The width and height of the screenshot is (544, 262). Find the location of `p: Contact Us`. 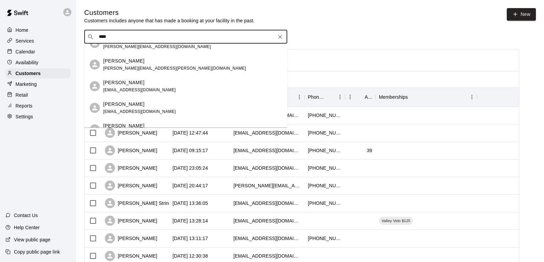

p: Contact Us is located at coordinates (26, 216).